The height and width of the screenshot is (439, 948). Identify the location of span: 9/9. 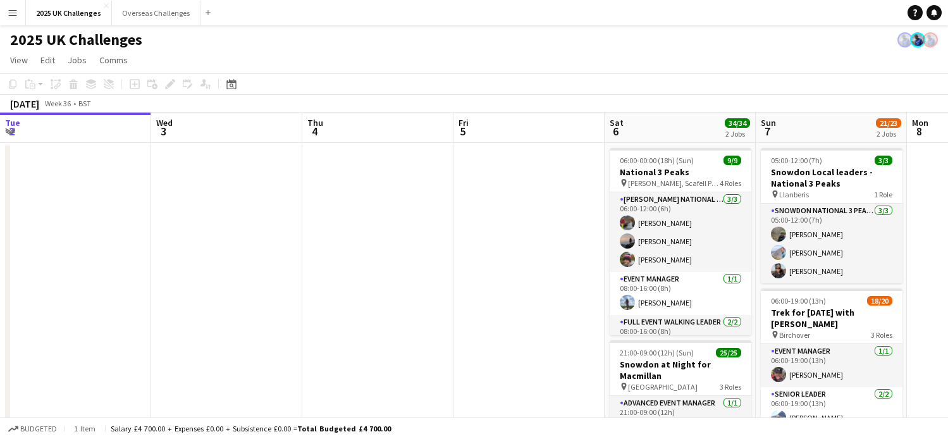
(732, 160).